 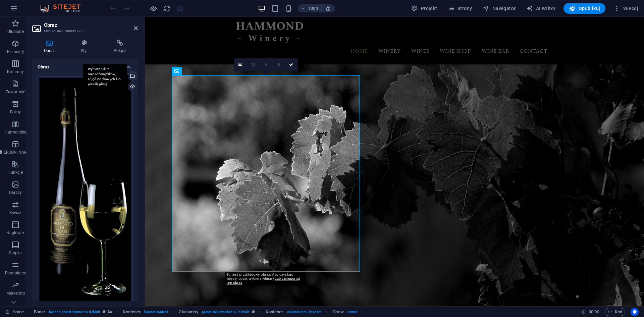 I want to click on p: Kolumny, so click(x=15, y=72).